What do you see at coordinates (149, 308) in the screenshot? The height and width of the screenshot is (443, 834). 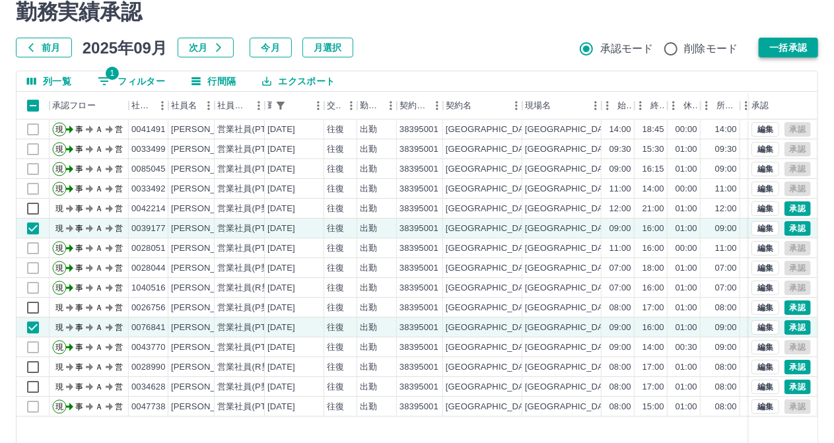 I see `div: 0026756` at bounding box center [149, 308].